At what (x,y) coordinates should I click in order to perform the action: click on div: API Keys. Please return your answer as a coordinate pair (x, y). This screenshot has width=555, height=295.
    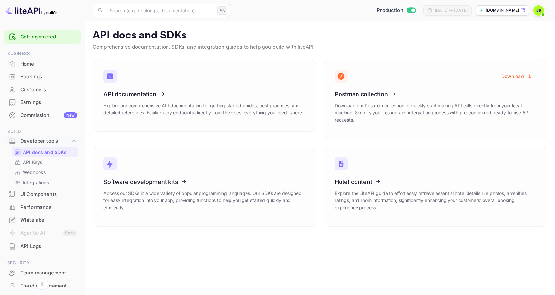
    Looking at the image, I should click on (45, 162).